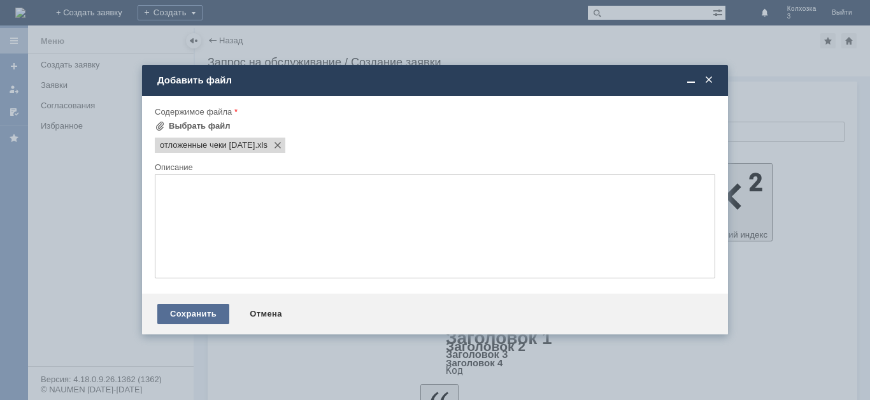 The height and width of the screenshot is (400, 870). What do you see at coordinates (436, 80) in the screenshot?
I see `div: Добавить файл` at bounding box center [436, 80].